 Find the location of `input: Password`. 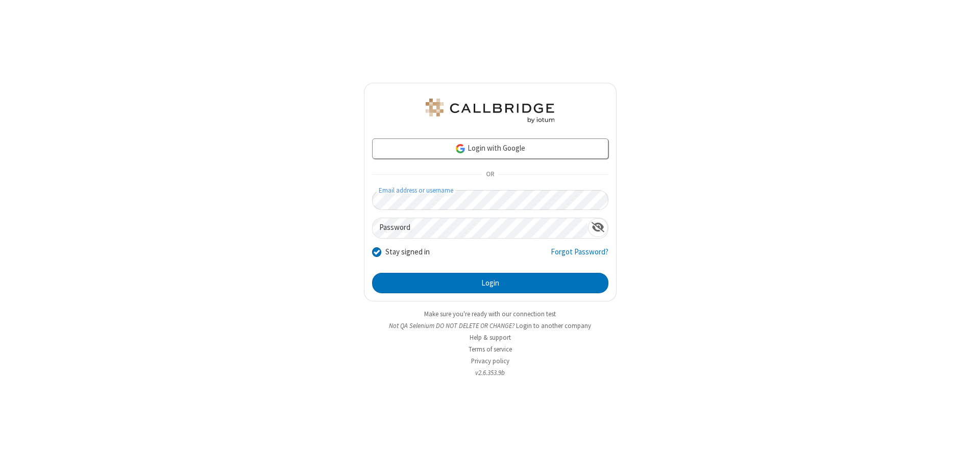

input: Password is located at coordinates (480, 228).